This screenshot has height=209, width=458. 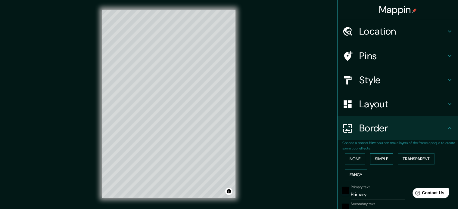 What do you see at coordinates (360, 187) in the screenshot?
I see `label: Primary text` at bounding box center [360, 187].